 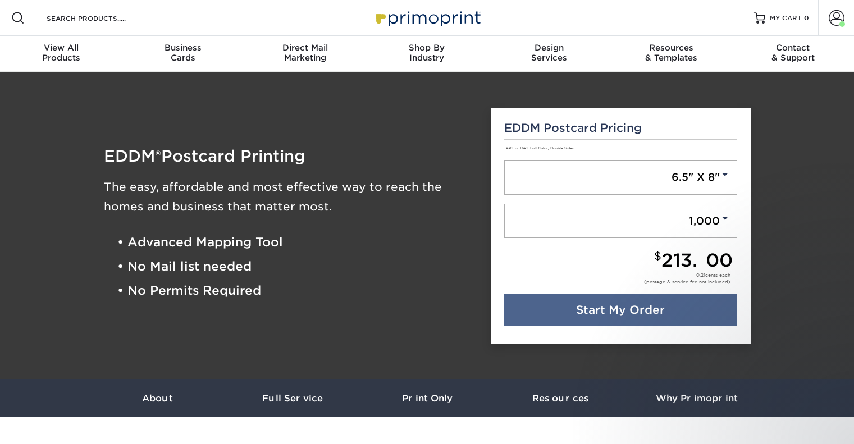 I want to click on div: & Templates, so click(x=671, y=53).